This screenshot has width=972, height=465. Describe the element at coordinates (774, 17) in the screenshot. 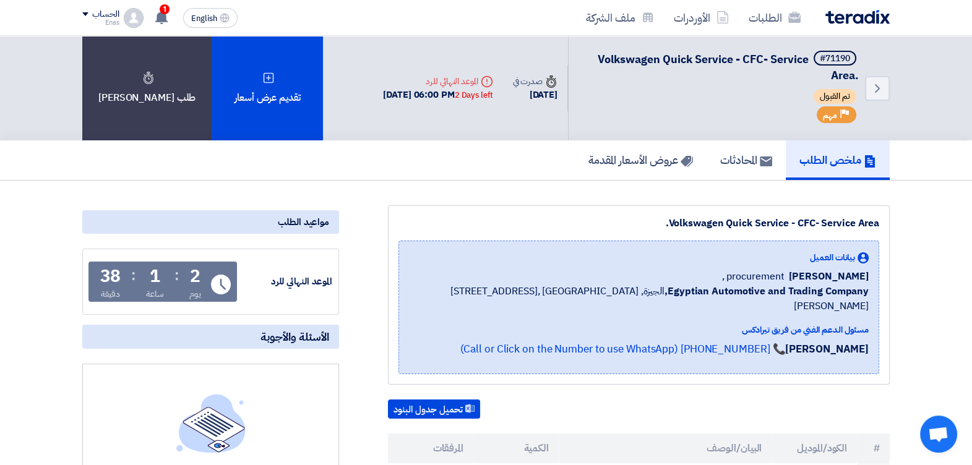

I see `a: الطلبات` at that location.